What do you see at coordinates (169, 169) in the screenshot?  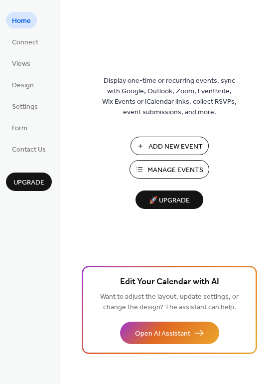 I see `button: Manage Events` at bounding box center [169, 169].